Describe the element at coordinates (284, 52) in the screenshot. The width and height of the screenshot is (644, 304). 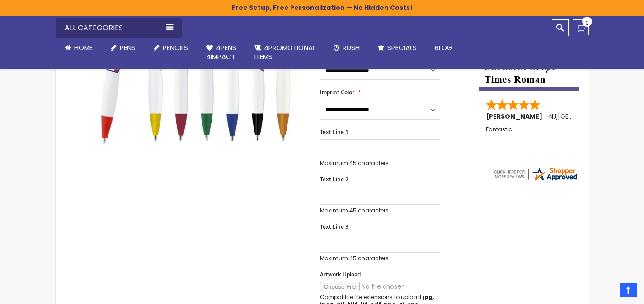
I see `a: 4PROMOTIONALITEMS` at that location.